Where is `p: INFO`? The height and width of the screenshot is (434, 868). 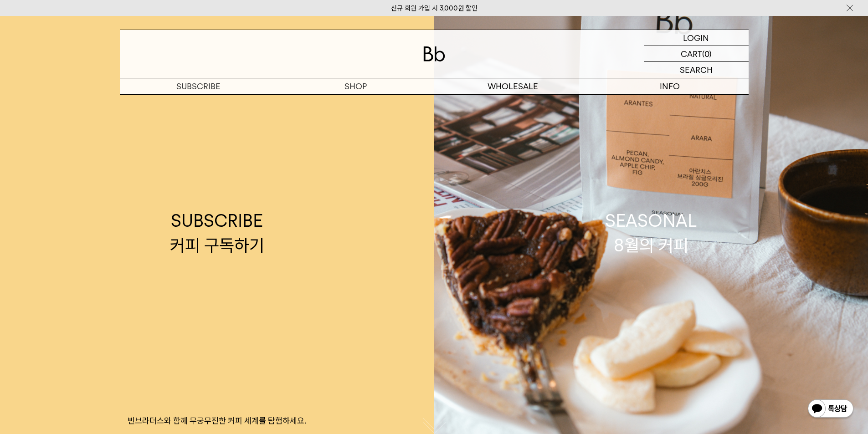 p: INFO is located at coordinates (670, 86).